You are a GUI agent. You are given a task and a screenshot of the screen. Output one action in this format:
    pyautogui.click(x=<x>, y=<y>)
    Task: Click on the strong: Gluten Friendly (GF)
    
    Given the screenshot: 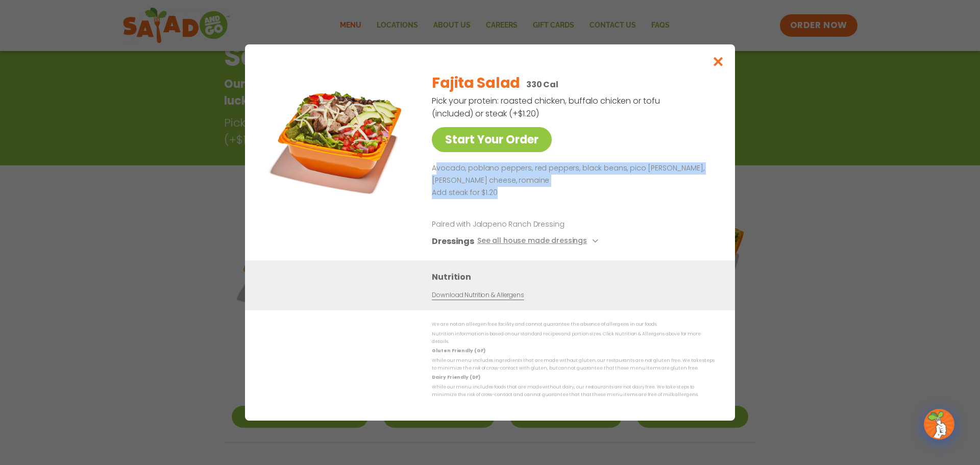 What is the action you would take?
    pyautogui.click(x=458, y=351)
    